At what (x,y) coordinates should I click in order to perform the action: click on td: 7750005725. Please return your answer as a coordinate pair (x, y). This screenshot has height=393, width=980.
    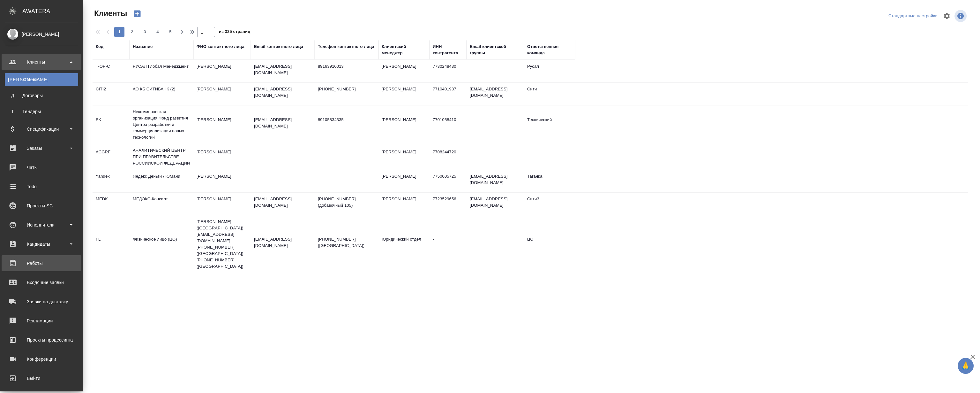
    Looking at the image, I should click on (448, 181).